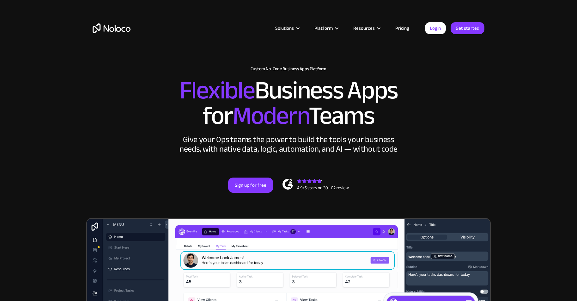 The height and width of the screenshot is (301, 577). I want to click on span: Flexible, so click(217, 90).